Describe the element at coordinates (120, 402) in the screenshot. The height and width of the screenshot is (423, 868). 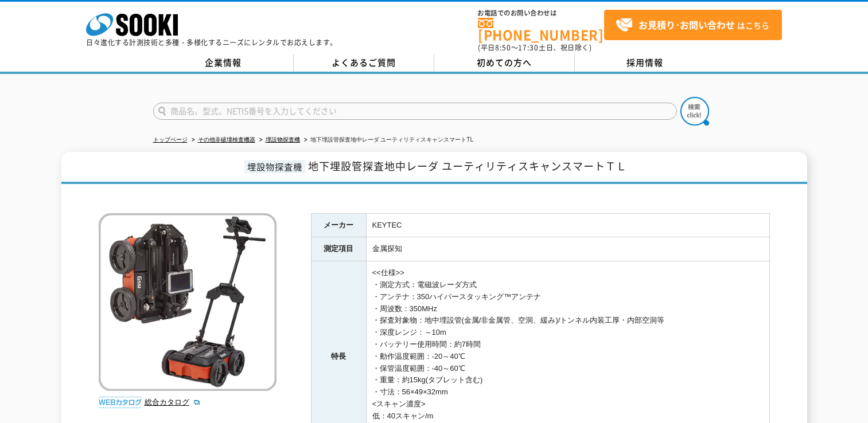
I see `img: webカタログ` at that location.